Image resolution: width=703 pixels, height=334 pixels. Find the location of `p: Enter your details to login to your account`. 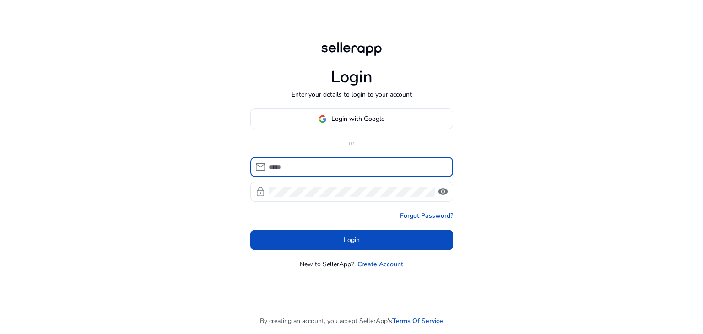

p: Enter your details to login to your account is located at coordinates (351, 94).